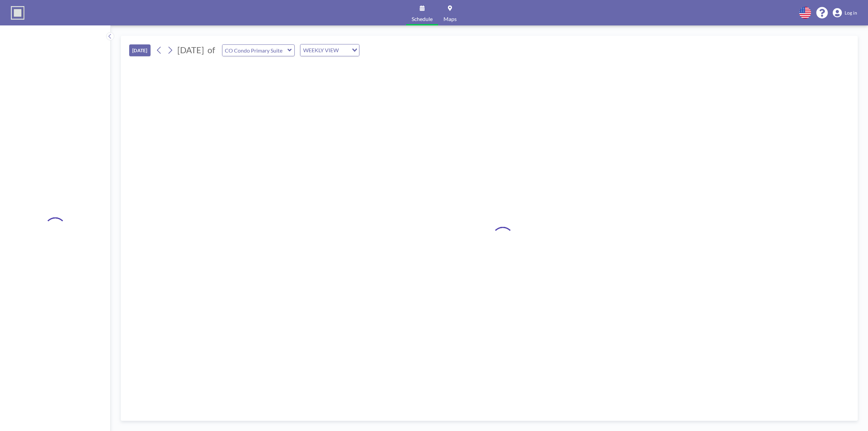 This screenshot has height=431, width=868. I want to click on input: Search for option, so click(344, 50).